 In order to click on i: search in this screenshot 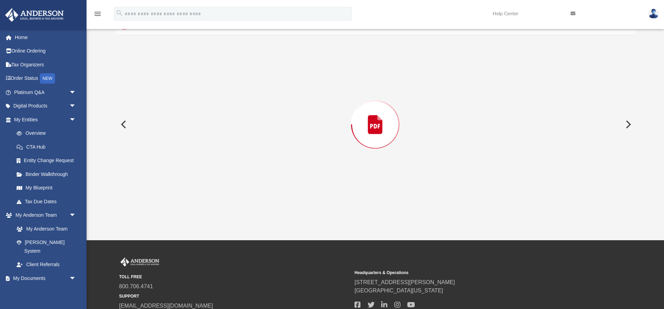, I will do `click(119, 13)`.